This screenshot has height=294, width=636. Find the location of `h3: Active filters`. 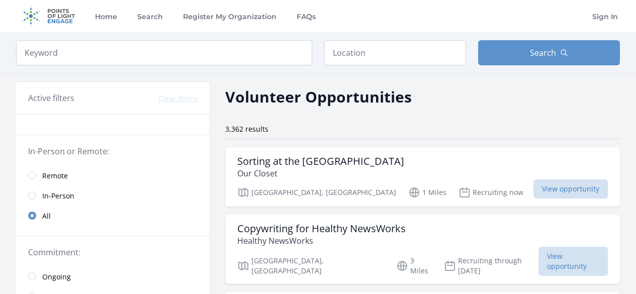

h3: Active filters is located at coordinates (51, 98).